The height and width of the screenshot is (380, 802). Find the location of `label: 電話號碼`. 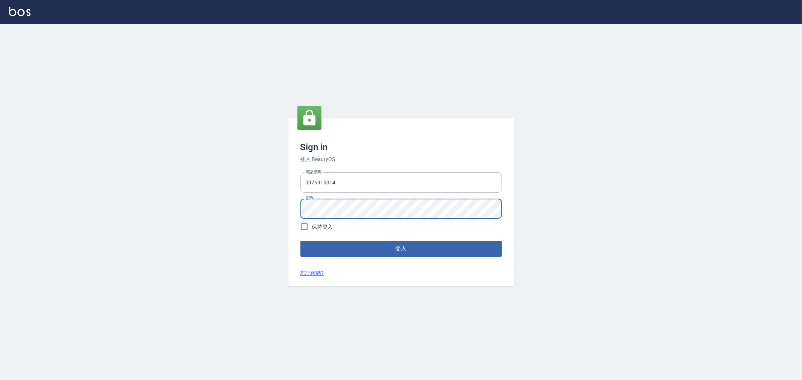

label: 電話號碼 is located at coordinates (313, 172).